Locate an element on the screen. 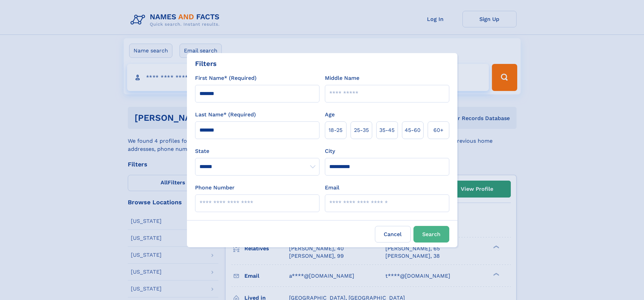  span: 18‑25 is located at coordinates (335, 130).